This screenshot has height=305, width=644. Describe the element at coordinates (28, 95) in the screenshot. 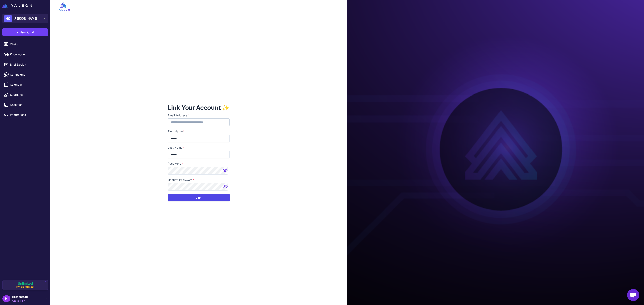

I see `span: Segments` at that location.